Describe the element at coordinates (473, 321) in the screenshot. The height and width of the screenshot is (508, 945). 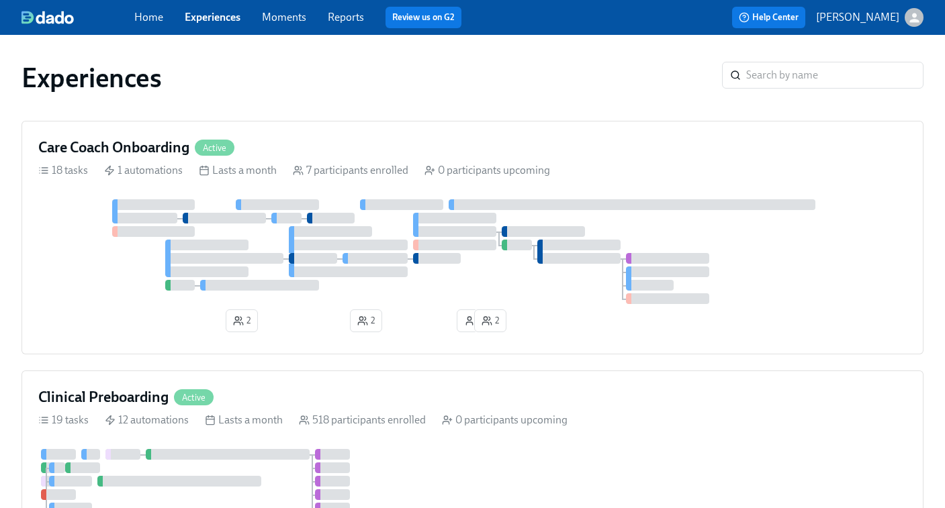
I see `button: 1` at that location.